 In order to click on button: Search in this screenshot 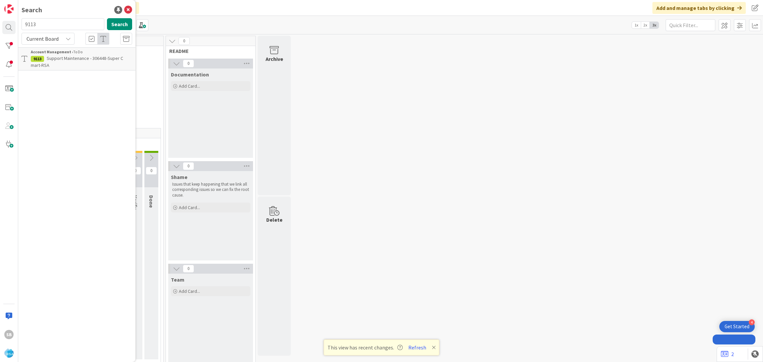, I will do `click(120, 24)`.